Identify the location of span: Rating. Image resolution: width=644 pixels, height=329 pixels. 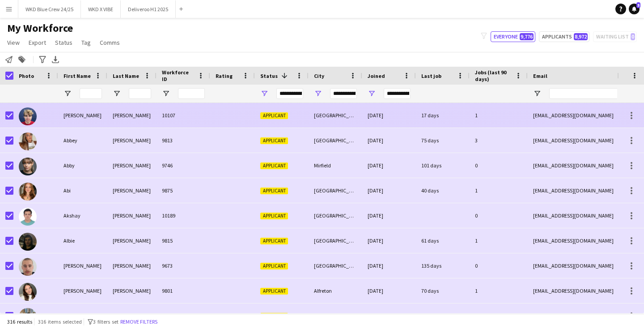
(224, 76).